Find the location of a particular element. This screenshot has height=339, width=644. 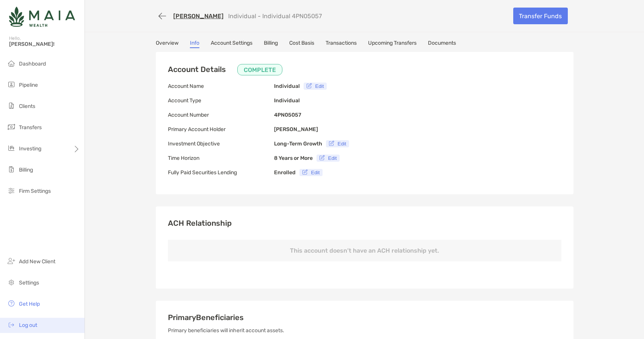

img: logout icon is located at coordinates (11, 325).